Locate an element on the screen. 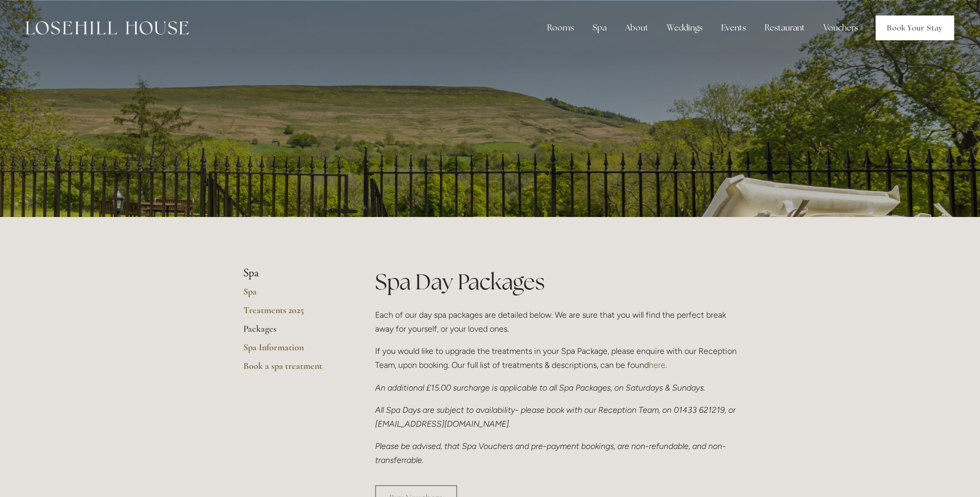  em: All Spa Days are subject to availability- please book with our Reception Team, on 01433 621219, o... is located at coordinates (556, 417).